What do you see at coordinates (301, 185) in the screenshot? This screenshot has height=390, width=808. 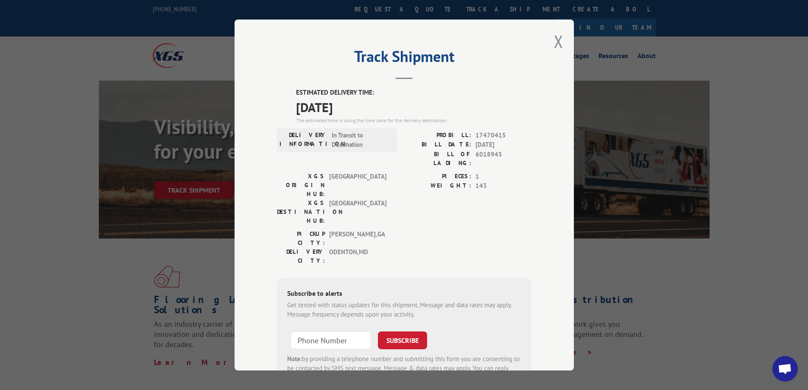 I see `label: XGS ORIGIN HUB:` at bounding box center [301, 185].